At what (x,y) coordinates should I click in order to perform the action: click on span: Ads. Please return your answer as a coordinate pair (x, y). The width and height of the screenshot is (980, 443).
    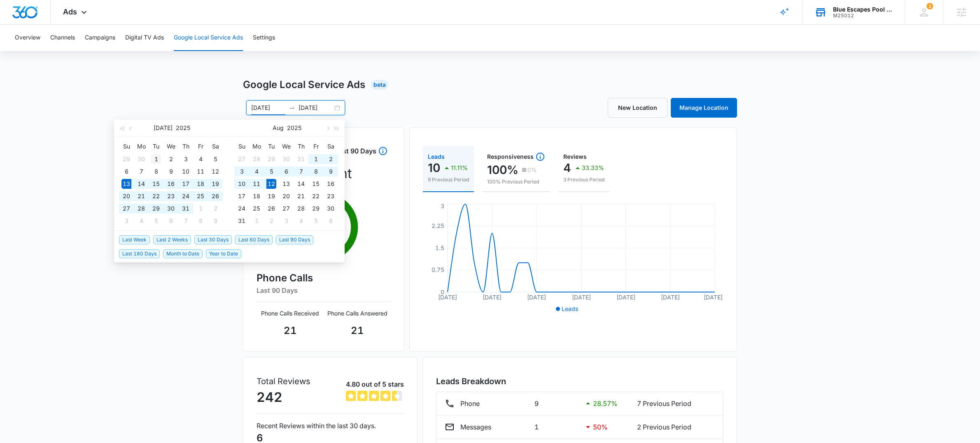
    Looking at the image, I should click on (70, 12).